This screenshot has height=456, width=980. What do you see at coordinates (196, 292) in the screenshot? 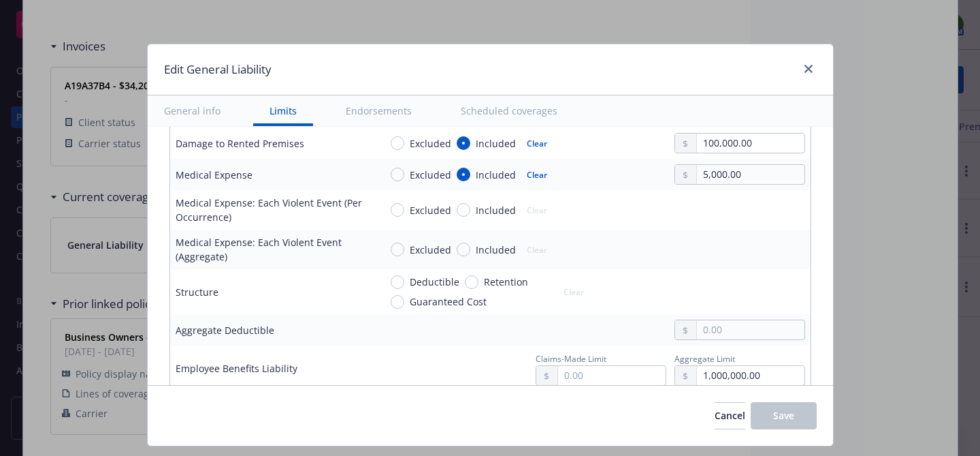
I see `div: Structure` at bounding box center [196, 292].